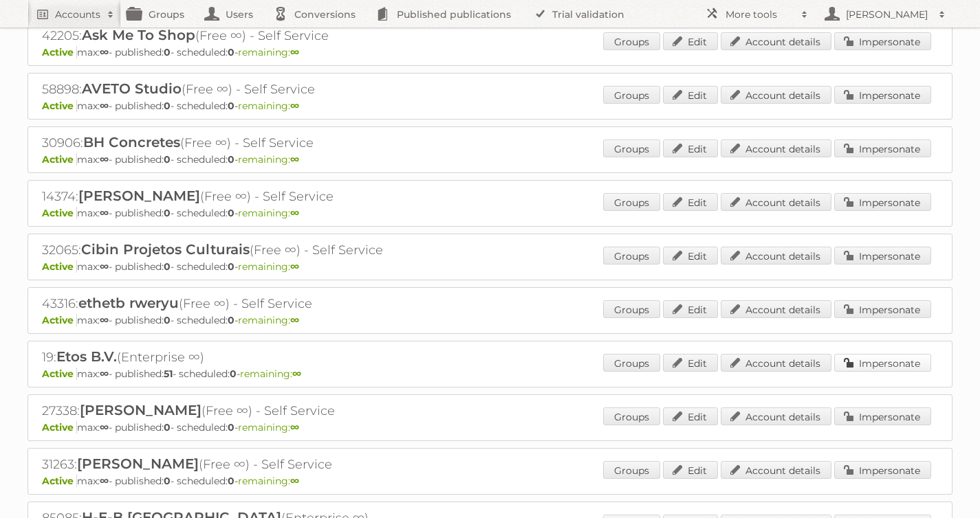 This screenshot has height=518, width=980. I want to click on span: BH Concretes, so click(131, 142).